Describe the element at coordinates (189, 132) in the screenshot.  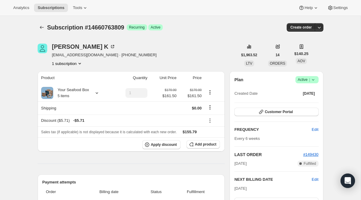
I see `span: $155.79` at that location.